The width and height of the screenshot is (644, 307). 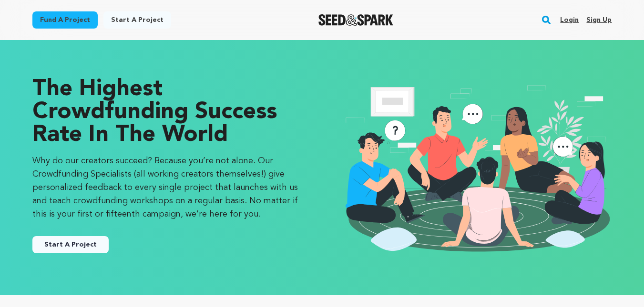 I want to click on a: Start A Project, so click(x=70, y=245).